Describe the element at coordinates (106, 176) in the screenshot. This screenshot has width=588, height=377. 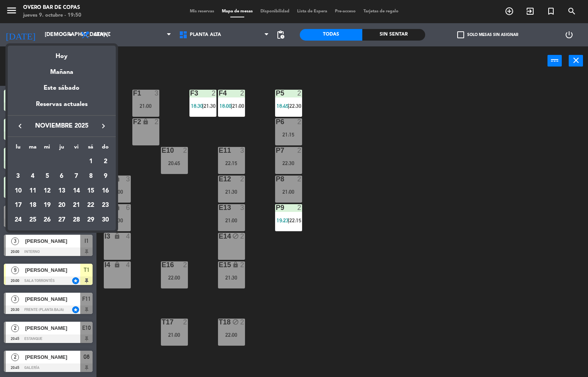
I see `div: 9` at that location.